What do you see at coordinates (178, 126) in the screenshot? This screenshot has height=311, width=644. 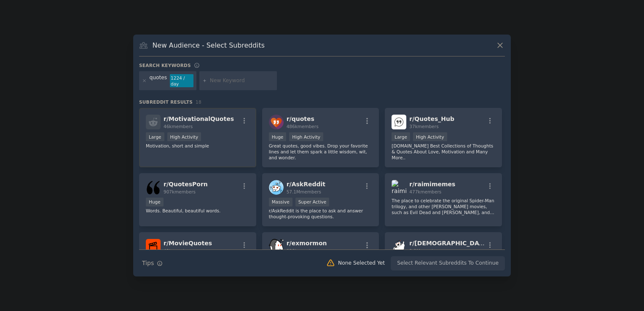 I see `span: 46k members` at bounding box center [178, 126].